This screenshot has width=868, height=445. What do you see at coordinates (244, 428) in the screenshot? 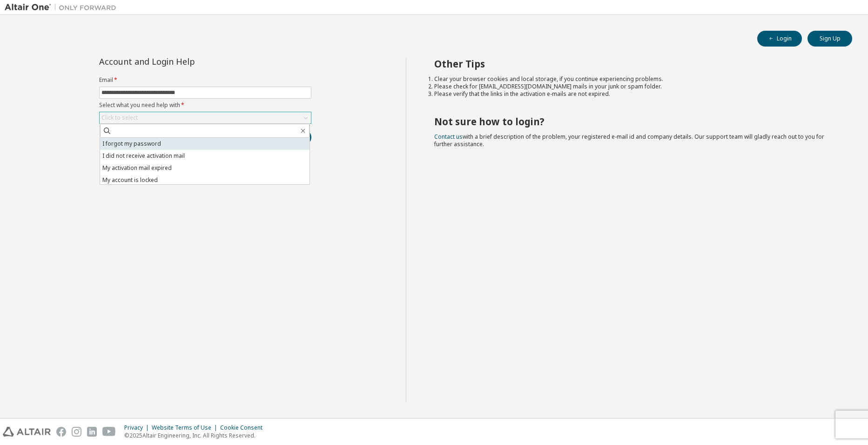
I see `div: Cookie Consent` at bounding box center [244, 428].